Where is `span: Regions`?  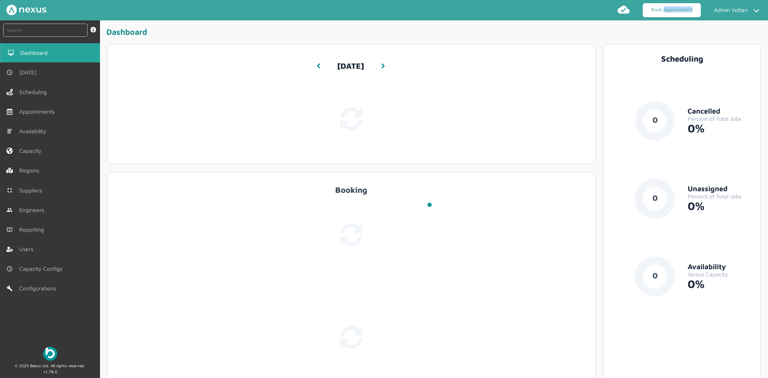 span: Regions is located at coordinates (31, 170).